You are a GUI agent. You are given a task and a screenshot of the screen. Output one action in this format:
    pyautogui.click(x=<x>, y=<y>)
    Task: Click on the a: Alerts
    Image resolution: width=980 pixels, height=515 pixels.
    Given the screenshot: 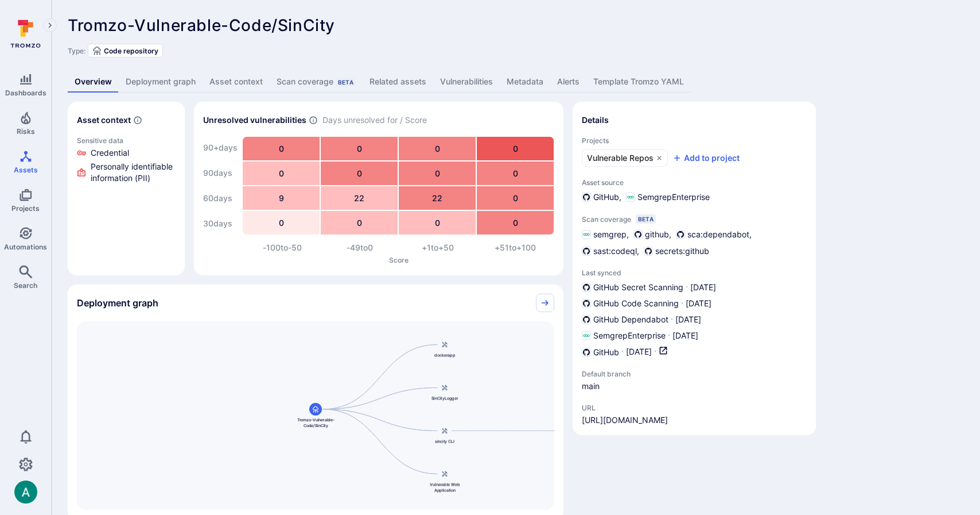 What is the action you would take?
    pyautogui.click(x=569, y=81)
    